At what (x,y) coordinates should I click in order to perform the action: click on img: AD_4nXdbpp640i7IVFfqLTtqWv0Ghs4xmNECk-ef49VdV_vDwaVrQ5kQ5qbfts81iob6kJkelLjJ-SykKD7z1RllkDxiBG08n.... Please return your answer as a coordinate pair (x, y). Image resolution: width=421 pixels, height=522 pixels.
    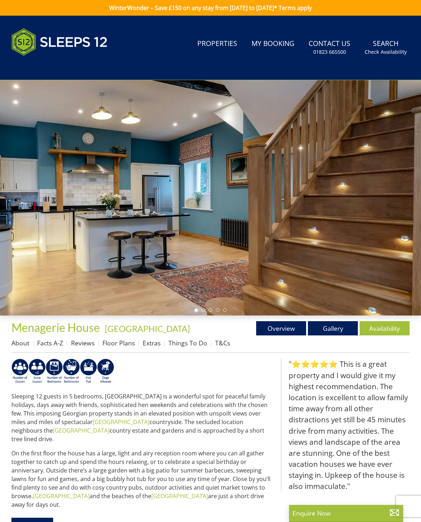
    Looking at the image, I should click on (54, 372).